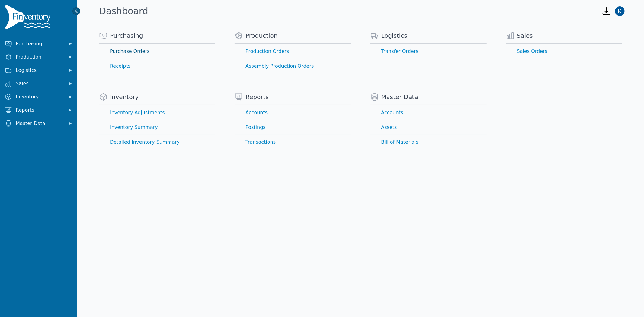 This screenshot has height=317, width=644. I want to click on button: Sales, so click(39, 83).